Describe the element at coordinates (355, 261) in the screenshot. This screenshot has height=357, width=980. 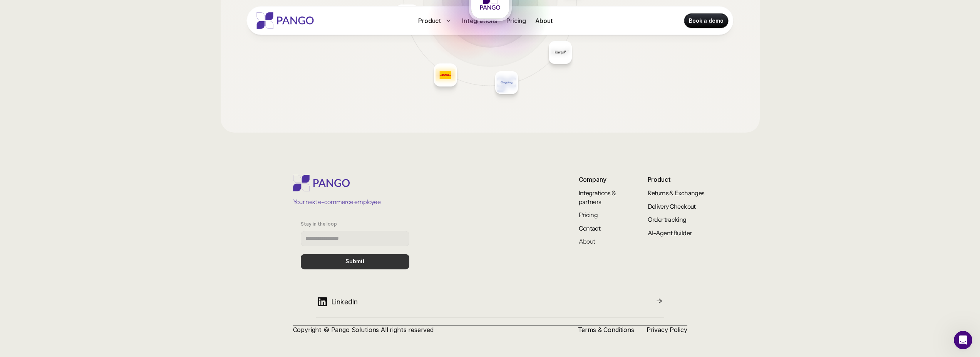
I see `p: Submit` at that location.